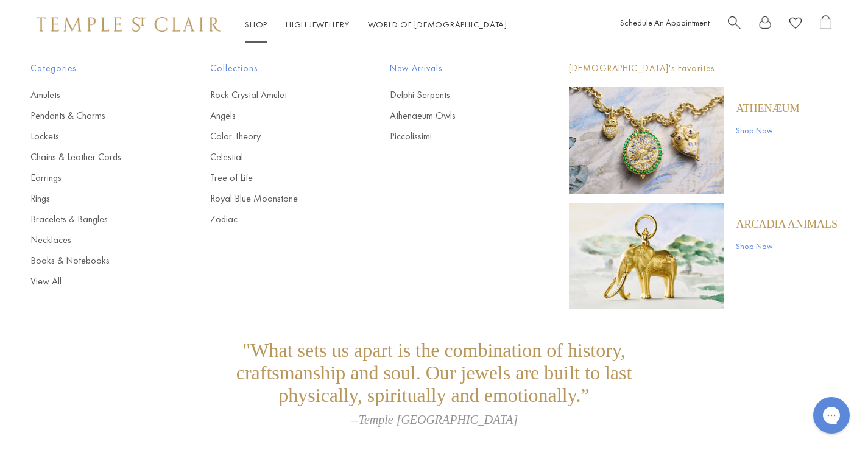 Image resolution: width=868 pixels, height=450 pixels. What do you see at coordinates (795, 25) in the screenshot?
I see `a: View Wishlist` at bounding box center [795, 25].